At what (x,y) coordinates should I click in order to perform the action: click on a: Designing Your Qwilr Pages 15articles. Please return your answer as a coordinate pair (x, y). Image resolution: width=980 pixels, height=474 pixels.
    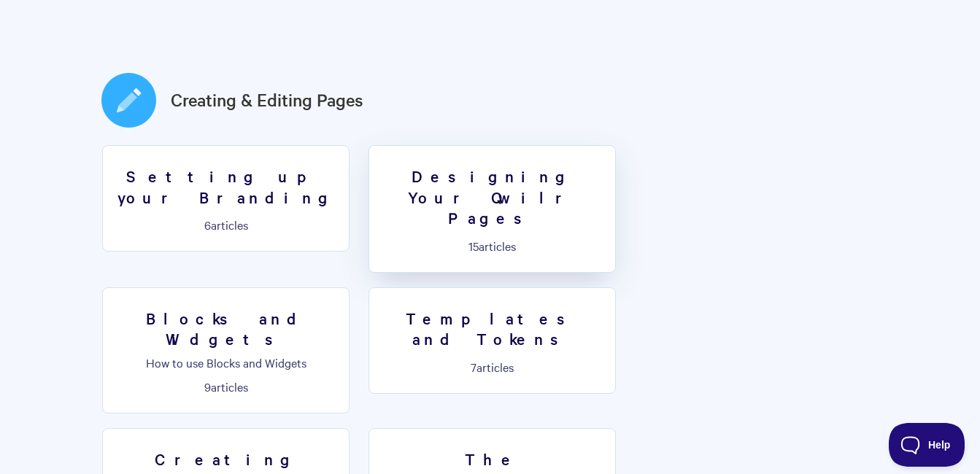
    Looking at the image, I should click on (492, 209).